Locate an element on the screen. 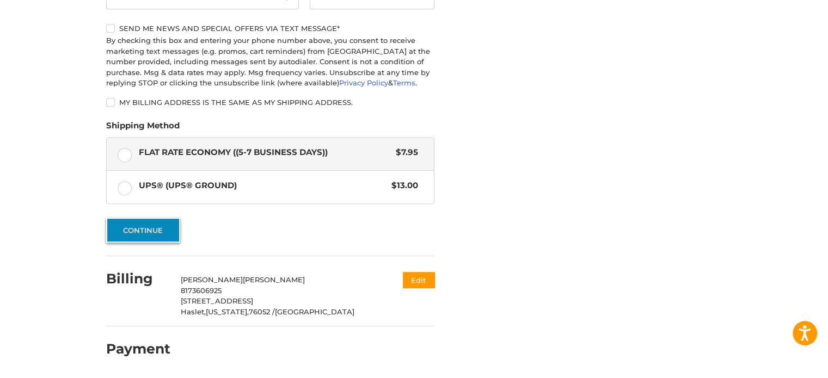 The height and width of the screenshot is (378, 828). label: Send me news and special offers via text message* is located at coordinates (270, 28).